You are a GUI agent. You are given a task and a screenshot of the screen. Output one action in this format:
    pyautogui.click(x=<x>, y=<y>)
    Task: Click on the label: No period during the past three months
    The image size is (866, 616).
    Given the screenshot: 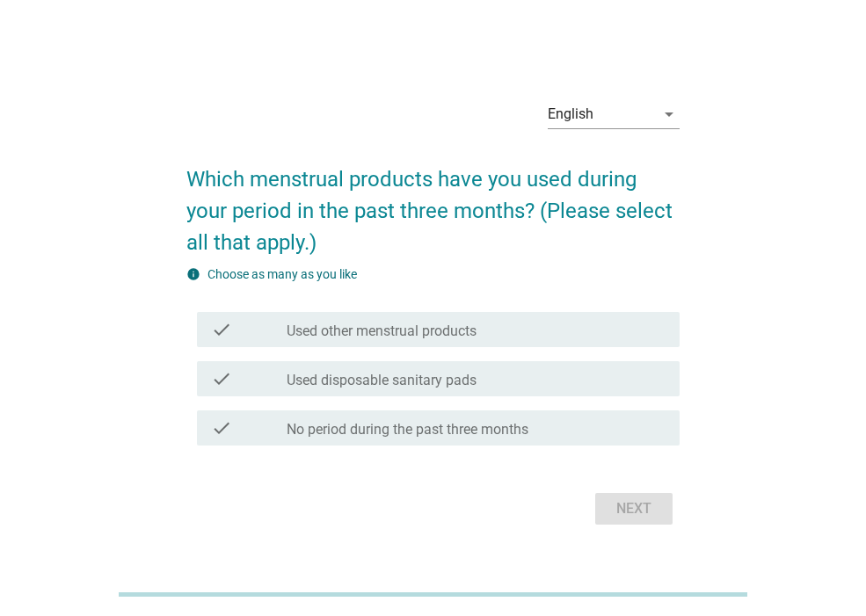 What is the action you would take?
    pyautogui.click(x=407, y=429)
    